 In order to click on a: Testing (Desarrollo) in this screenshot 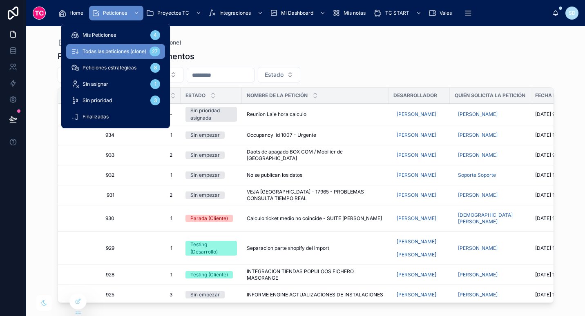, I will do `click(211, 248)`.